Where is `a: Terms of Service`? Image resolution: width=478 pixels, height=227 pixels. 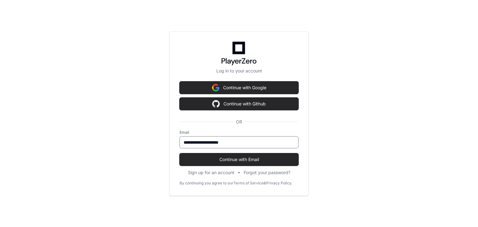 a: Terms of Service is located at coordinates (248, 183).